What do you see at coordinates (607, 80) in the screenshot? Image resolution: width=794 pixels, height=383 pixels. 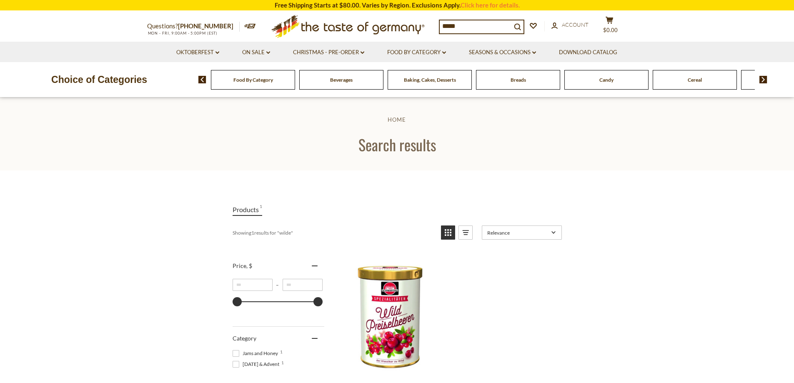 I see `a: Candy` at bounding box center [607, 80].